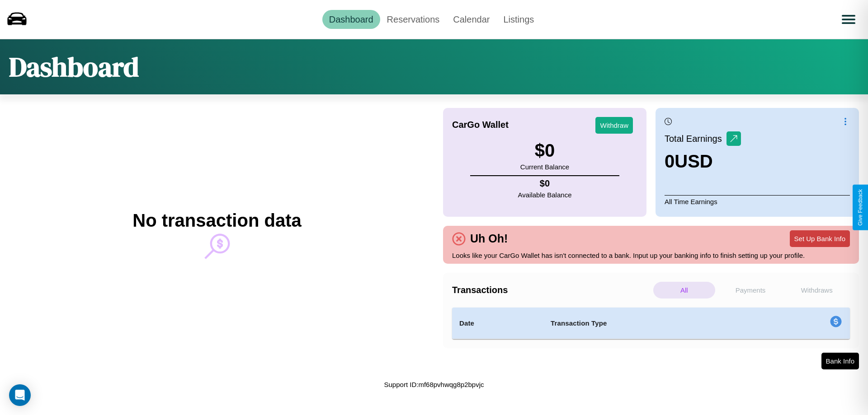 The width and height of the screenshot is (868, 415). Describe the element at coordinates (651, 324) in the screenshot. I see `table: simple table` at that location.